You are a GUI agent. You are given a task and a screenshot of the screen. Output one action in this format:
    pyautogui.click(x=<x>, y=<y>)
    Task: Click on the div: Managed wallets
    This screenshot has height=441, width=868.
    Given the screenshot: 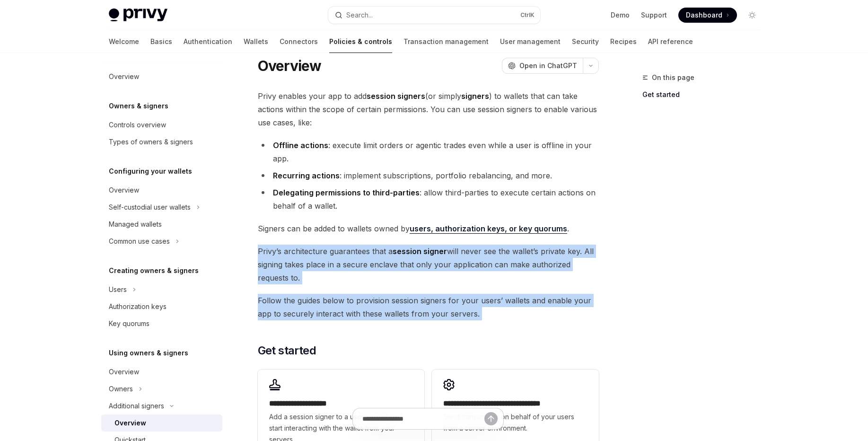 What is the action you would take?
    pyautogui.click(x=135, y=225)
    